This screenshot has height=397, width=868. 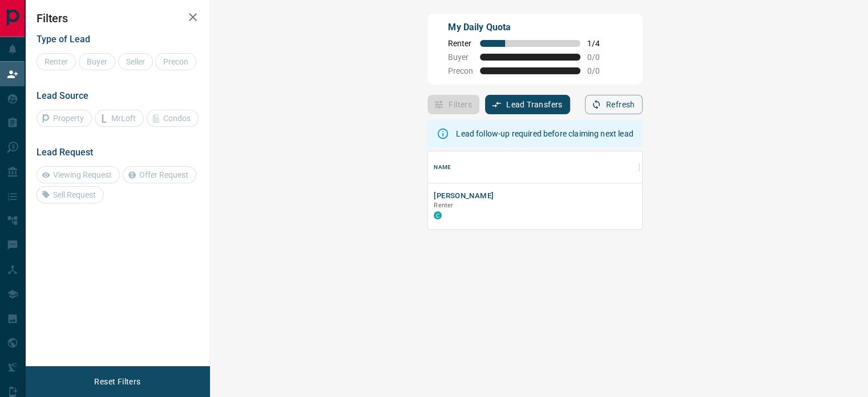 I want to click on span: Buyer, so click(x=460, y=57).